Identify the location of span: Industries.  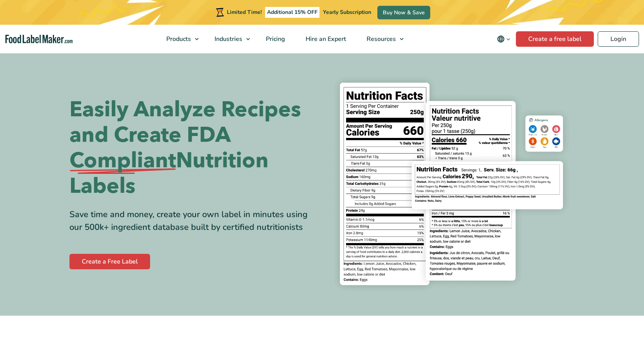
(228, 39).